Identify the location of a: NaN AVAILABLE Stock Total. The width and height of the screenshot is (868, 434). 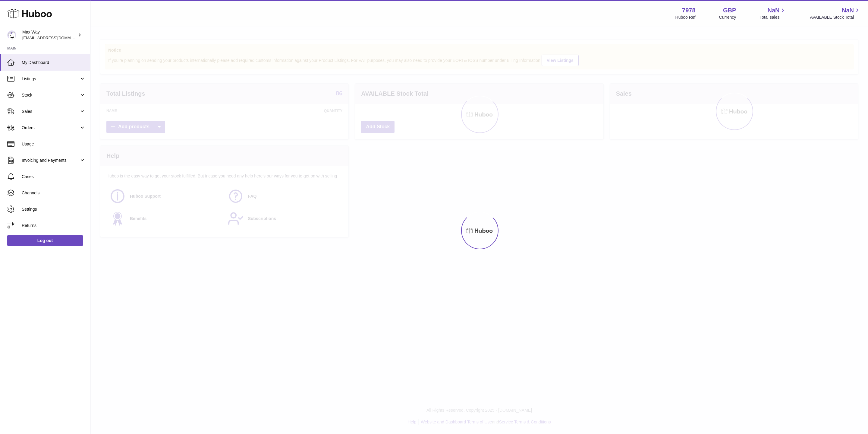
(835, 13).